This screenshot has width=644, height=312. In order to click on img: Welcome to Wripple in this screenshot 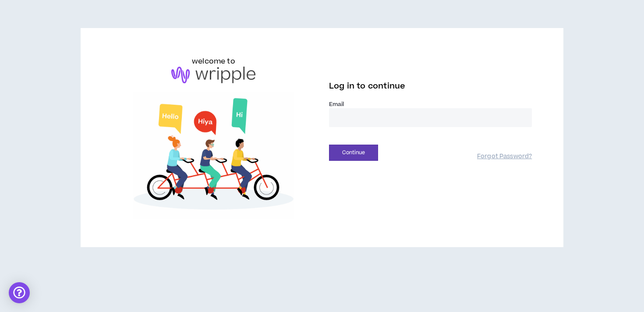, I will do `click(214, 156)`.